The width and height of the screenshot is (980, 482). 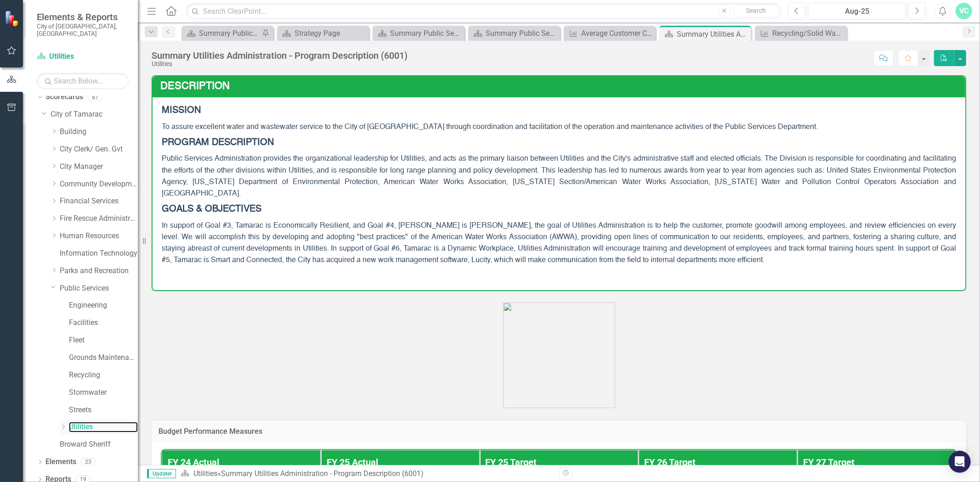 I want to click on a: Streets, so click(x=103, y=410).